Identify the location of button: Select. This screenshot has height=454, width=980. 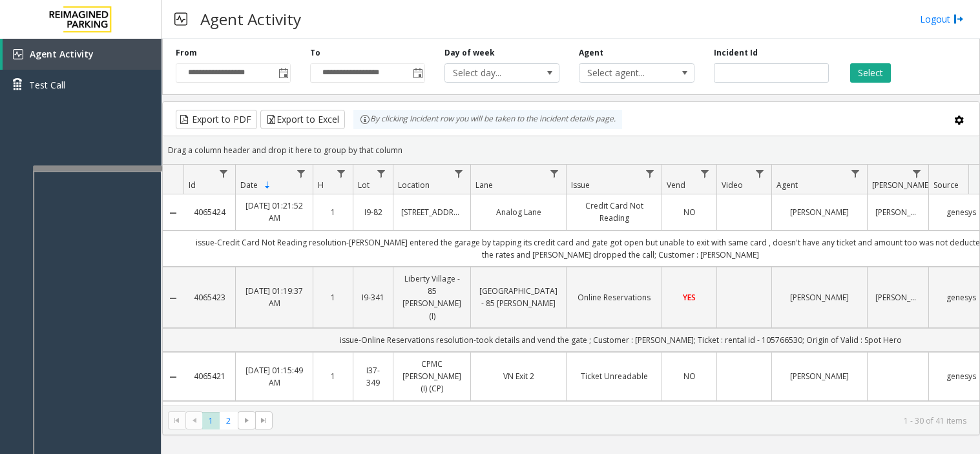
(870, 73).